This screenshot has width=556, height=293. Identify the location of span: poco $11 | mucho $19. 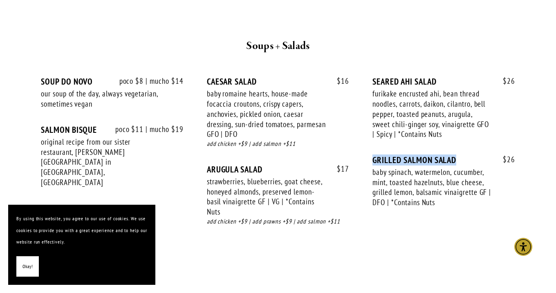
(145, 129).